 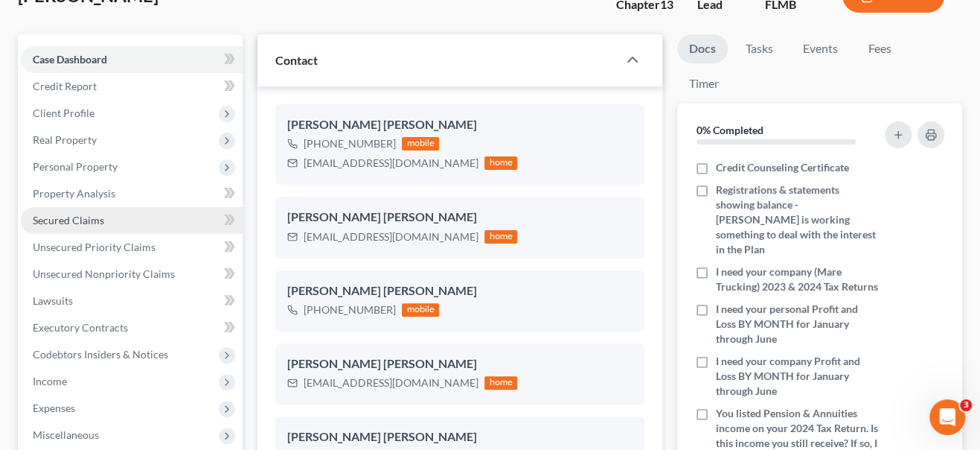 I want to click on span: Unsecured Priority Claims, so click(x=94, y=247).